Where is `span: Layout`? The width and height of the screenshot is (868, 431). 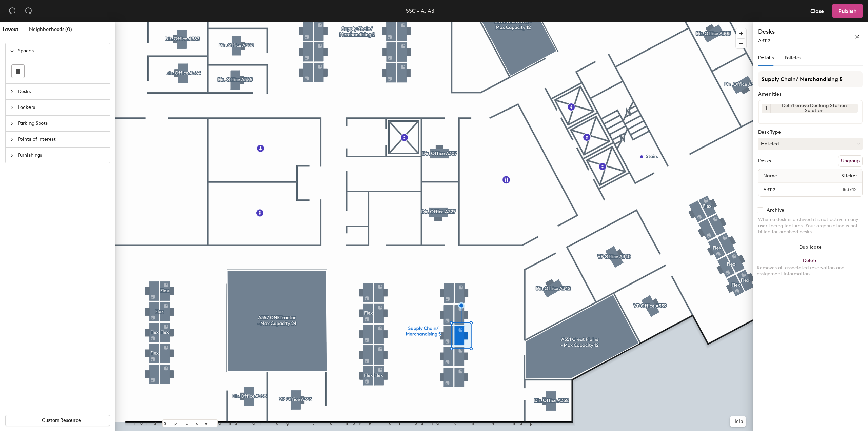 span: Layout is located at coordinates (11, 29).